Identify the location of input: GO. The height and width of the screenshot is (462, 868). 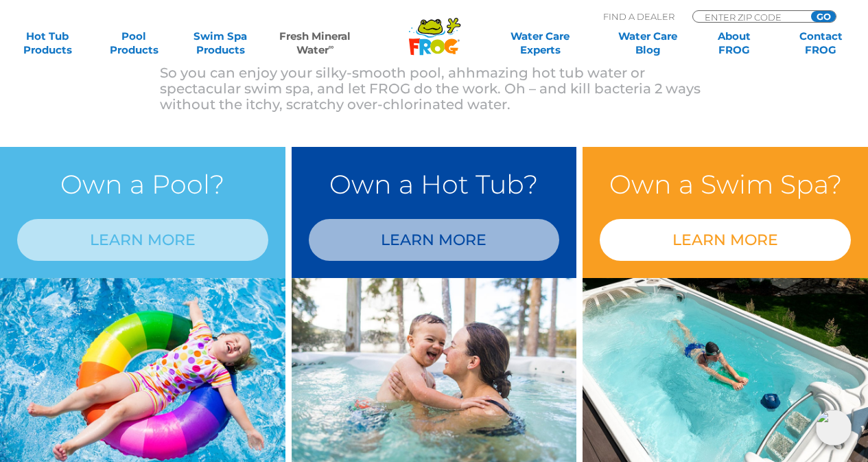
(824, 16).